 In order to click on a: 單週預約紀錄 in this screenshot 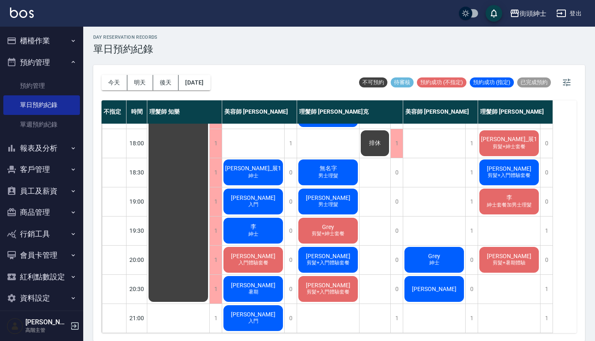, I will do `click(42, 124)`.